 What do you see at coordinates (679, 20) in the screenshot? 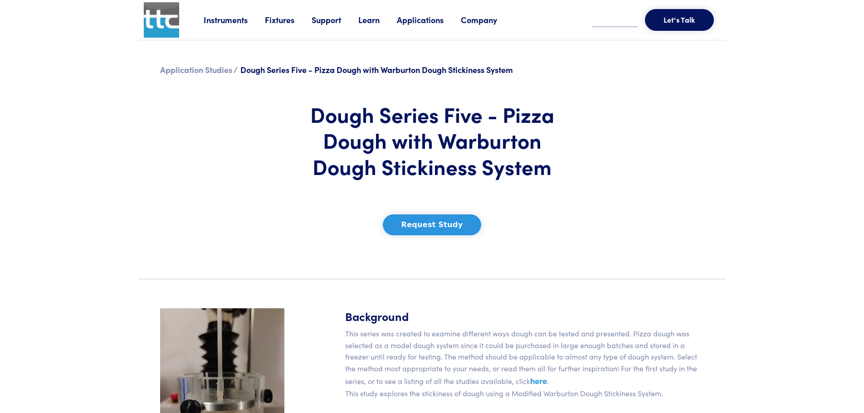
I see `button: Let's Talk` at bounding box center [679, 20].